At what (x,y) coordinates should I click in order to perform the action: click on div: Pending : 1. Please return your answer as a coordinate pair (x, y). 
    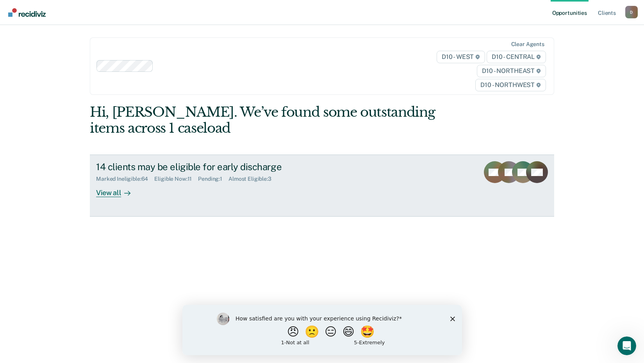
    Looking at the image, I should click on (213, 179).